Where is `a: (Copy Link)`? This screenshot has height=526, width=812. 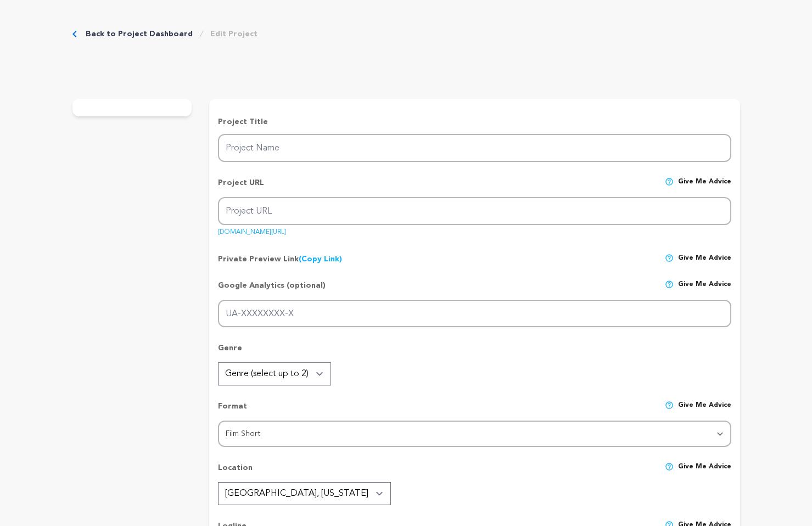
a: (Copy Link) is located at coordinates (321, 259).